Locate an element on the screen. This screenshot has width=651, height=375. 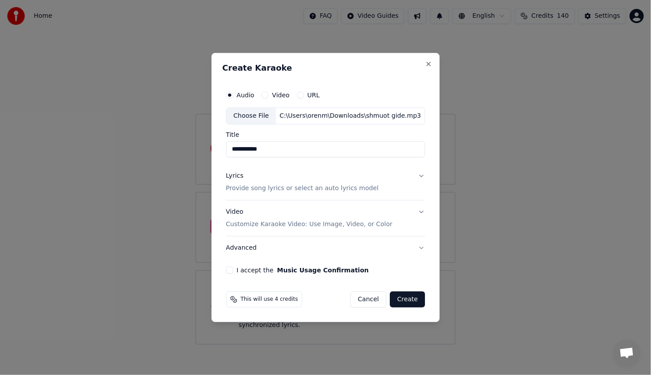
button: Create is located at coordinates (407, 300).